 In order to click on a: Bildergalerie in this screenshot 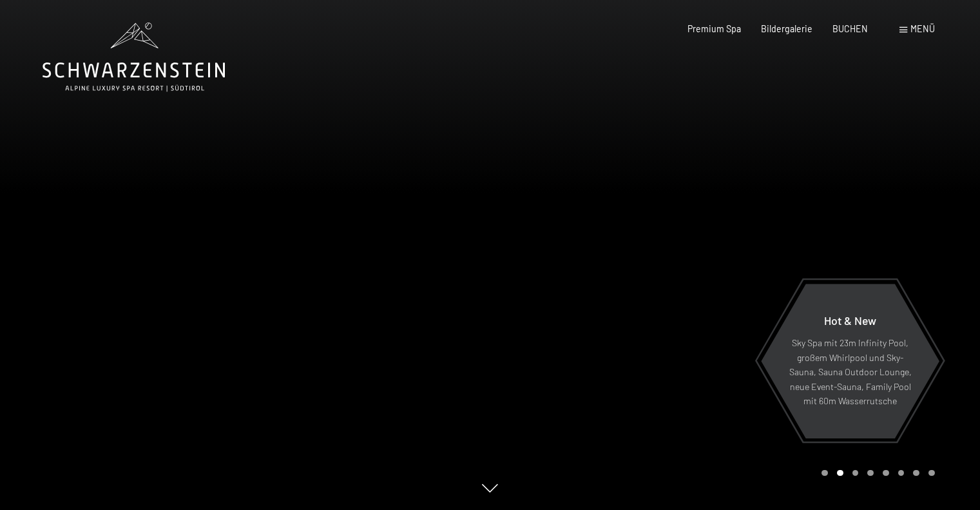, I will do `click(787, 28)`.